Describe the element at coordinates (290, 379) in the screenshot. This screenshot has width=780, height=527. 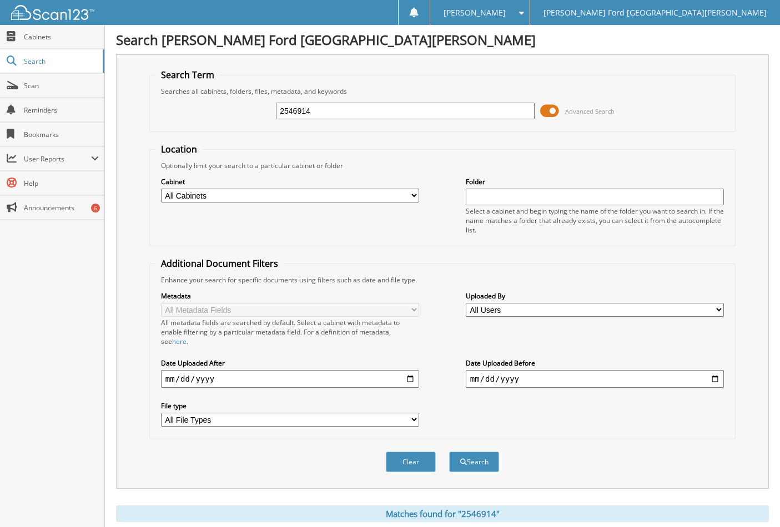
I see `input: start` at that location.